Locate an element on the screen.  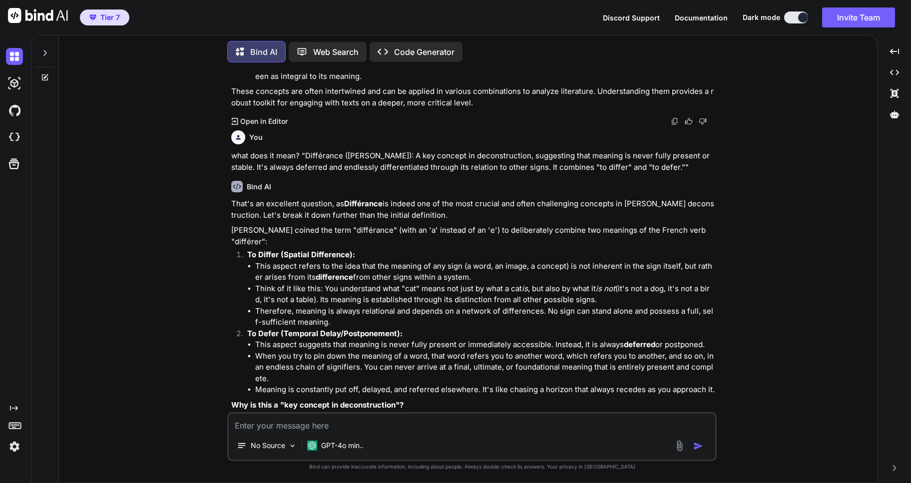
img: attachment is located at coordinates (679, 445).